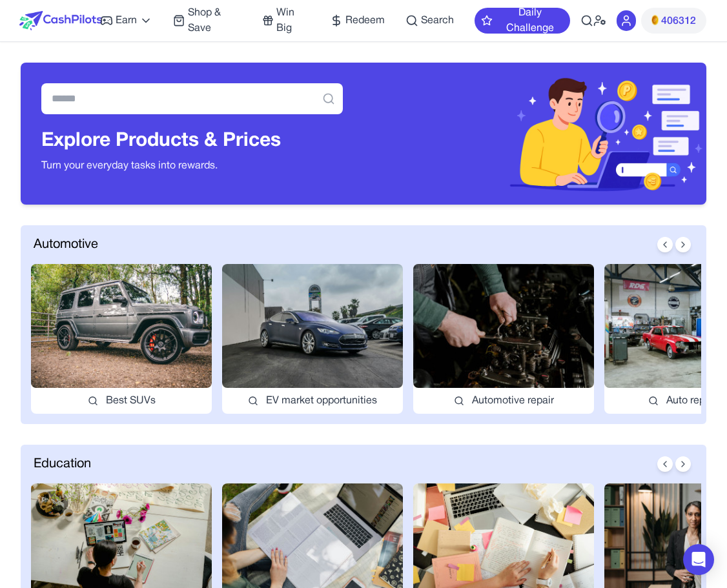  I want to click on span: Search, so click(438, 20).